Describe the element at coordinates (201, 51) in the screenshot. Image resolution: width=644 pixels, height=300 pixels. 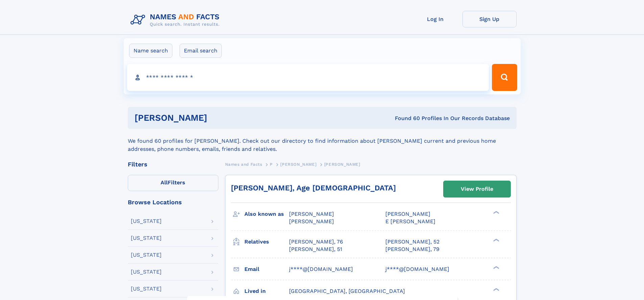
I see `label: Email search` at that location.